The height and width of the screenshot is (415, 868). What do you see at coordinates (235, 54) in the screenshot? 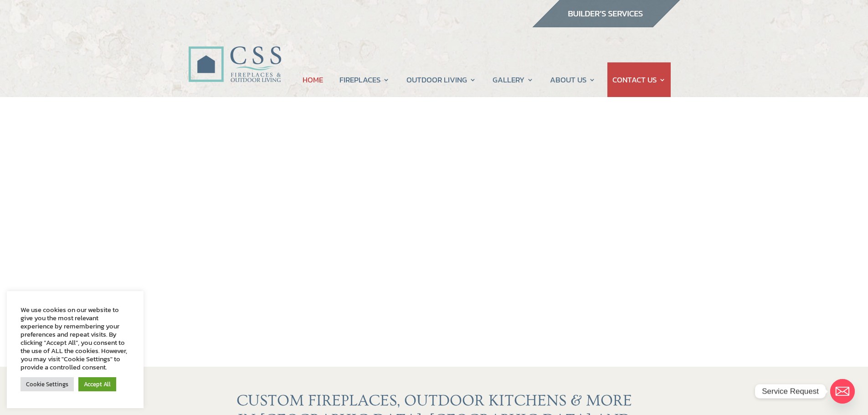
I see `img: CSS Fireplaces & Outdoor Living (Formerly Construction Solutions & Supply)- Jacksonville Ormond B...` at bounding box center [235, 54].